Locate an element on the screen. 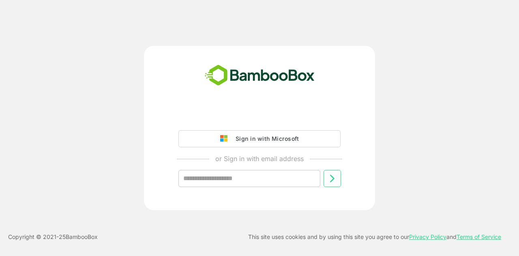 The width and height of the screenshot is (519, 256). p: or Sign in with email address is located at coordinates (259, 158).